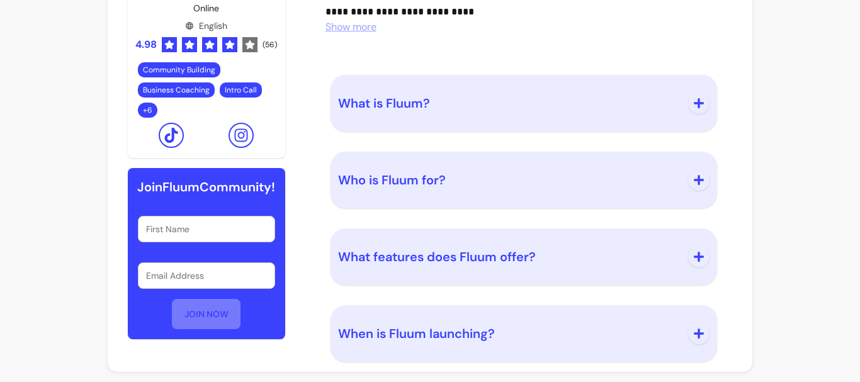  Describe the element at coordinates (524, 334) in the screenshot. I see `button: When is Fluum launching?` at that location.